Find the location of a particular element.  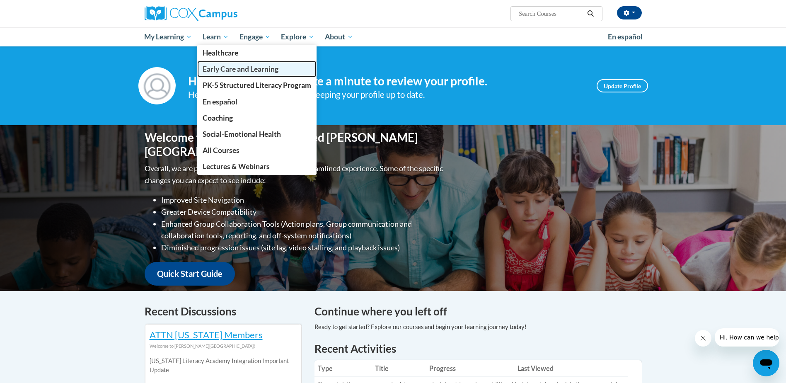

a: Update Profile is located at coordinates (622, 86).